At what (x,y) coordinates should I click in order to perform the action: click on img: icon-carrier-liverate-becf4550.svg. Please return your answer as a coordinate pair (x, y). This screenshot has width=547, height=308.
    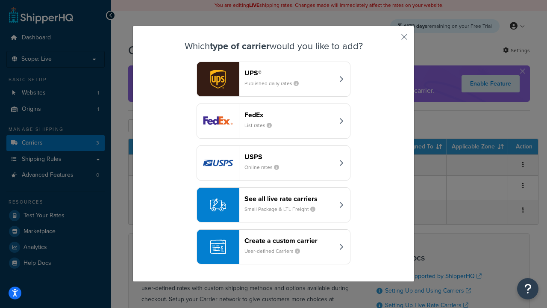
    Looking at the image, I should click on (218, 205).